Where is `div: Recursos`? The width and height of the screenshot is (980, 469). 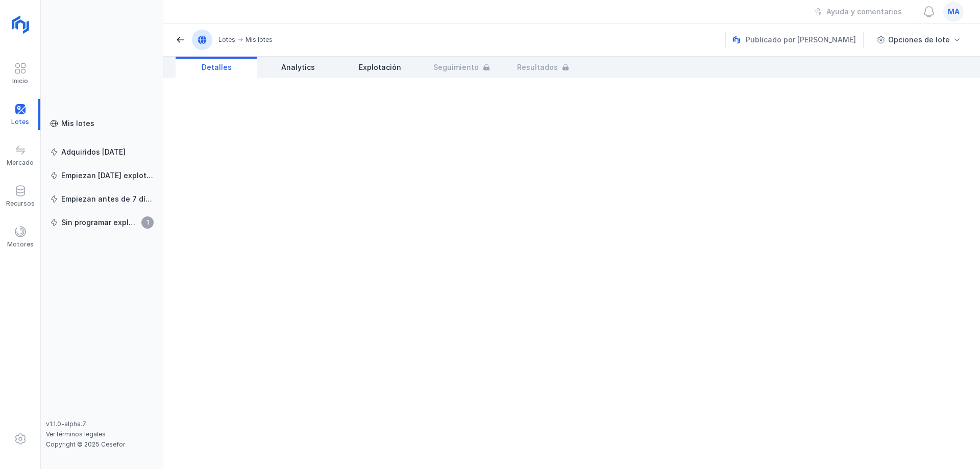 div: Recursos is located at coordinates (21, 204).